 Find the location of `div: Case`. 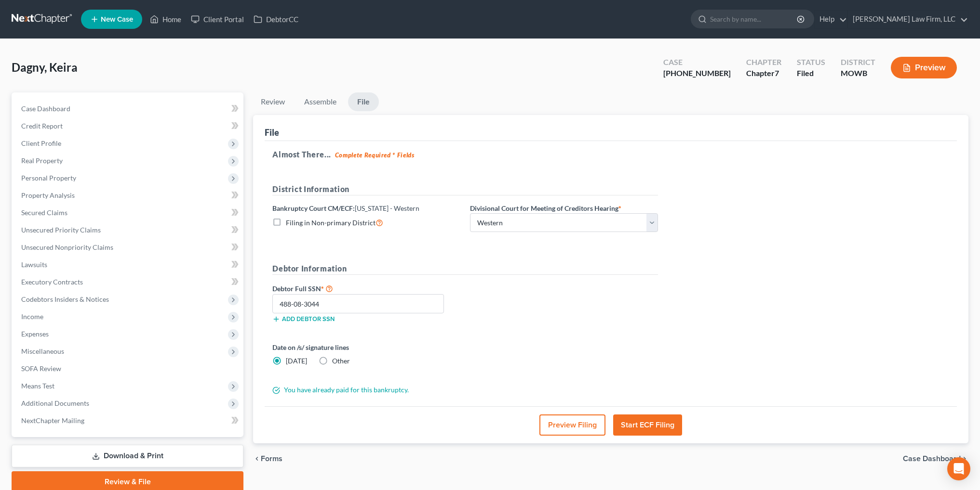

div: Case is located at coordinates (697, 62).